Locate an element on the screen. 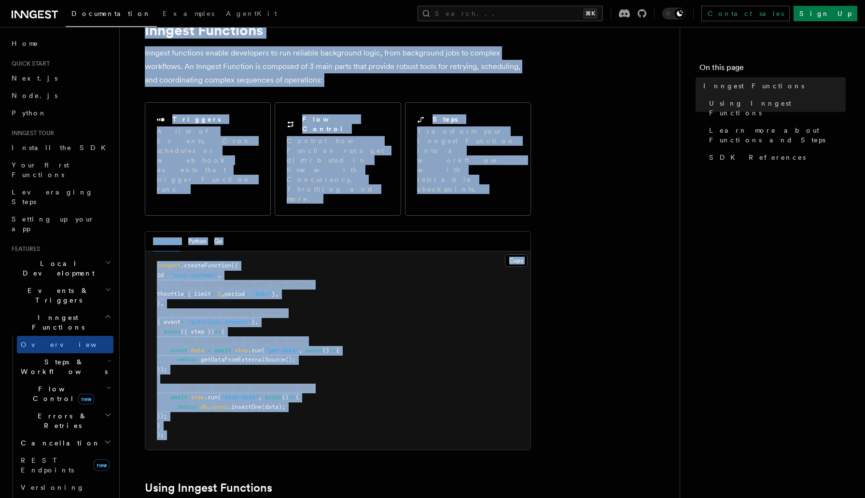 This screenshot has width=865, height=498. span: Inngest tour is located at coordinates (31, 133).